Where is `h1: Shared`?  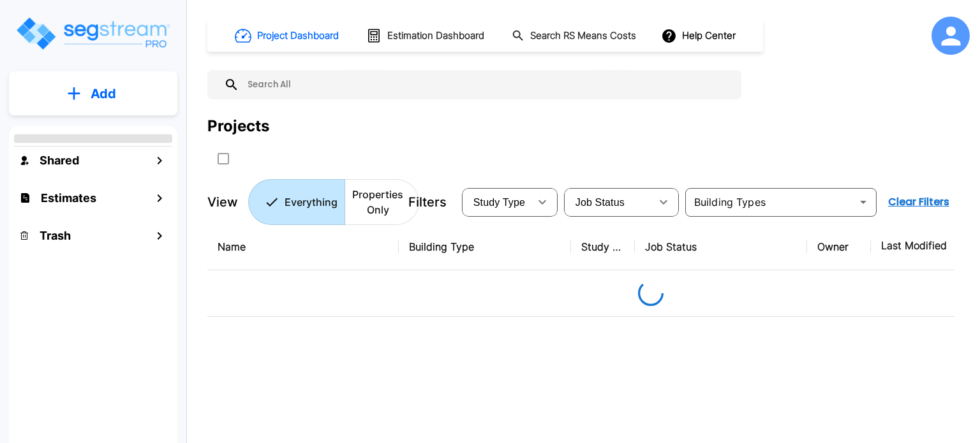
h1: Shared is located at coordinates (60, 160).